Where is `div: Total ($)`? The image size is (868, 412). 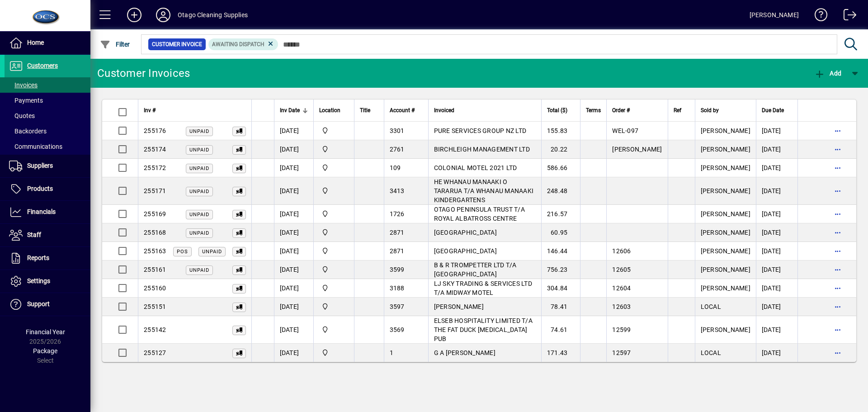
div: Total ($) is located at coordinates (561, 110).